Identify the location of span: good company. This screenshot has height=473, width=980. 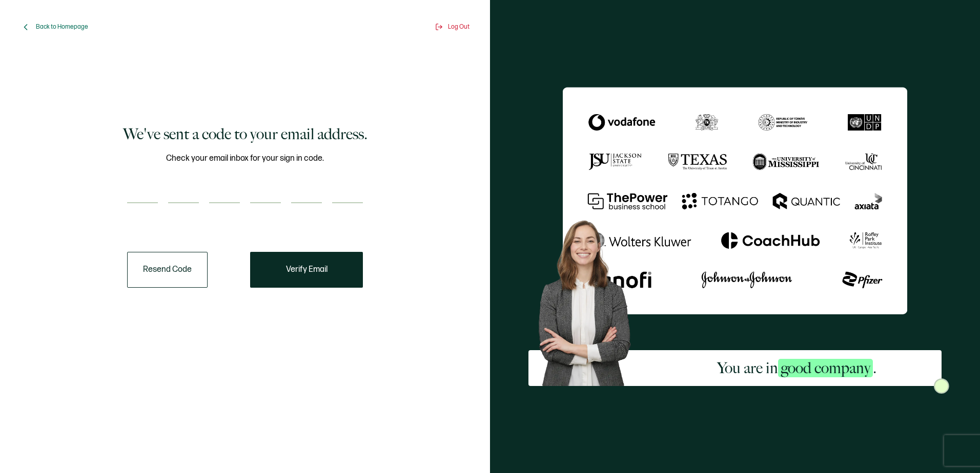
(825, 368).